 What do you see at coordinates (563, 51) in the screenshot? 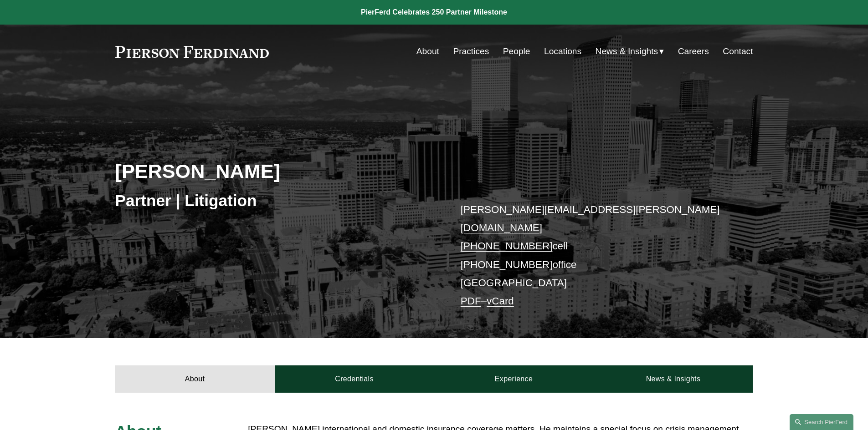
I see `a: Locations` at bounding box center [563, 51].